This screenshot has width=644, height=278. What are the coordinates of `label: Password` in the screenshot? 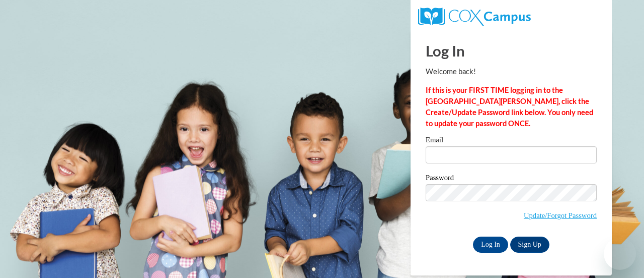 It's located at (511, 179).